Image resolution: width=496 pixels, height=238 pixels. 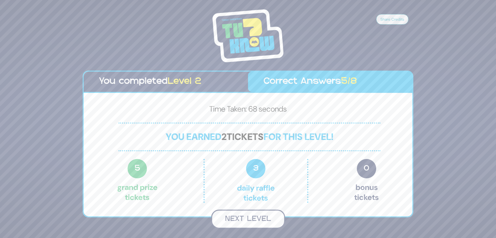 I want to click on span: Level 2, so click(x=184, y=82).